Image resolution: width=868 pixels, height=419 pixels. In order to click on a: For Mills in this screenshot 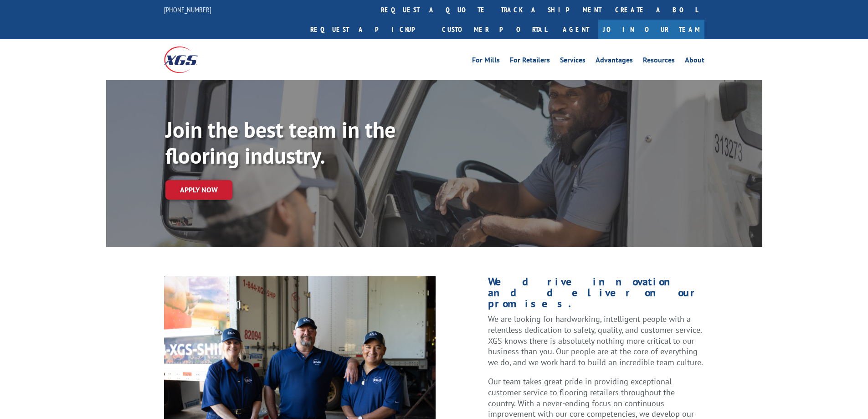, I will do `click(486, 62)`.